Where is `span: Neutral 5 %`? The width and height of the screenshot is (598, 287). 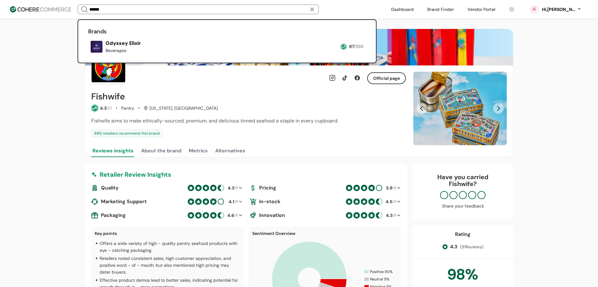
span: Neutral 5 % is located at coordinates (380, 279).